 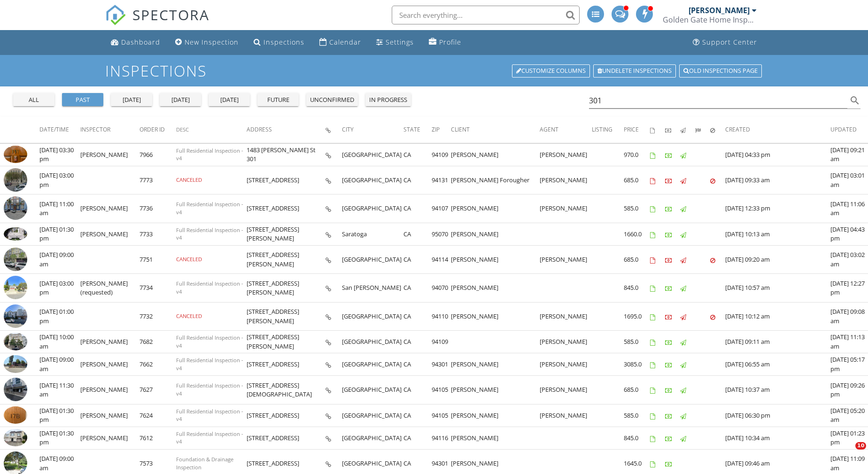 What do you see at coordinates (441, 288) in the screenshot?
I see `td: 94070` at bounding box center [441, 288].